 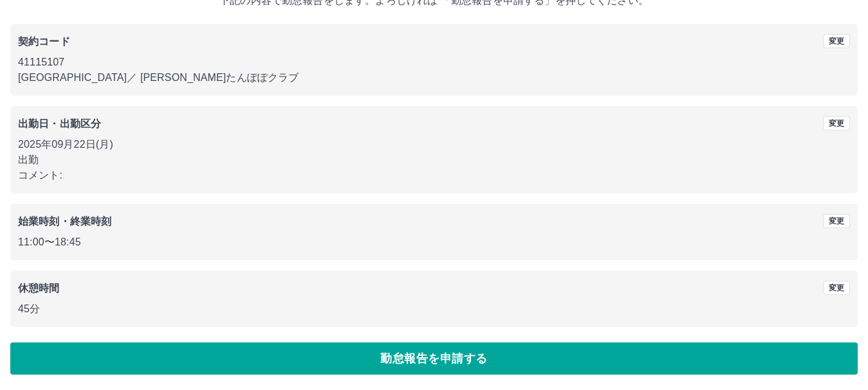 I want to click on b: 契約コード, so click(x=43, y=42).